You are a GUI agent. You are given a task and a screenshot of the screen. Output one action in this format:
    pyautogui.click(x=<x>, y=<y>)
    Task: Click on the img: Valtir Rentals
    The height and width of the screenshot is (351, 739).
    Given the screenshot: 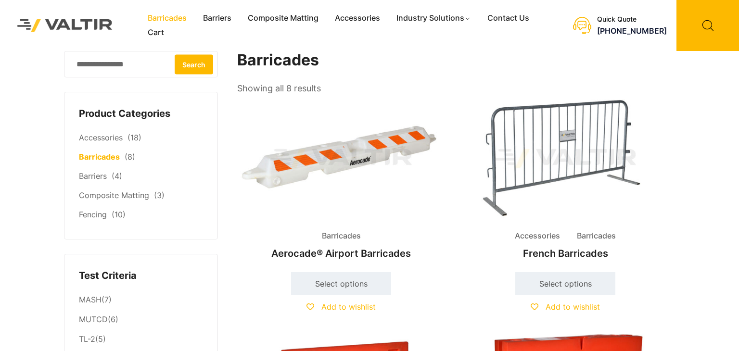 What is the action you would take?
    pyautogui.click(x=65, y=25)
    